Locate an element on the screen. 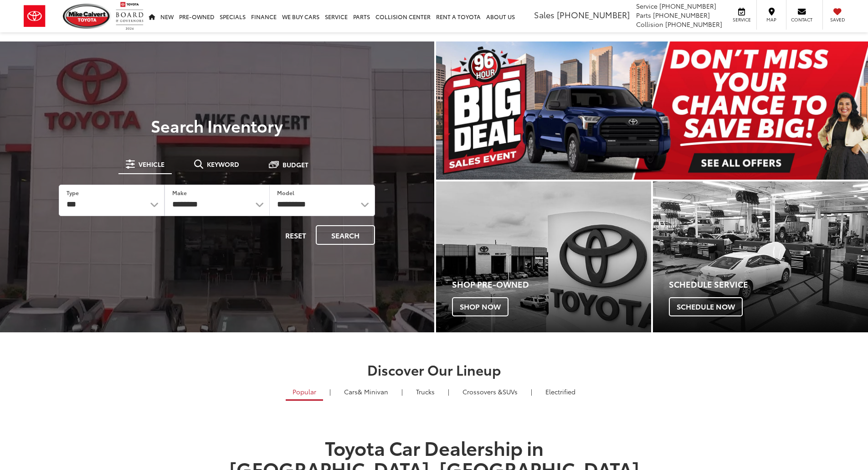 This screenshot has height=470, width=868. button: Search is located at coordinates (345, 235).